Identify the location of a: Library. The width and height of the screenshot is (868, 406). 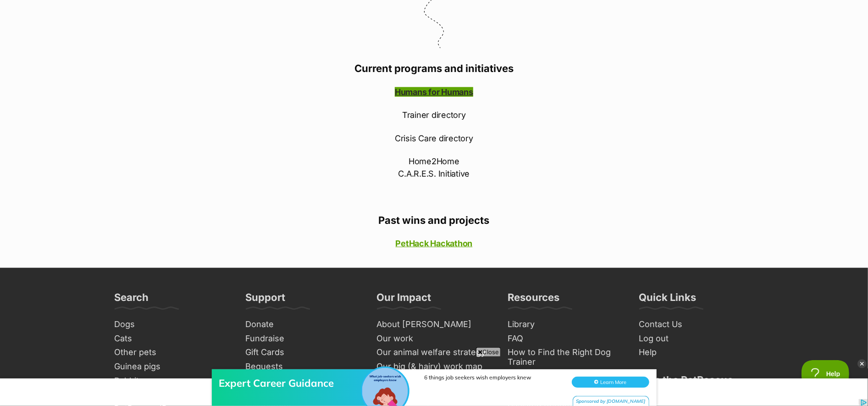
(566, 324).